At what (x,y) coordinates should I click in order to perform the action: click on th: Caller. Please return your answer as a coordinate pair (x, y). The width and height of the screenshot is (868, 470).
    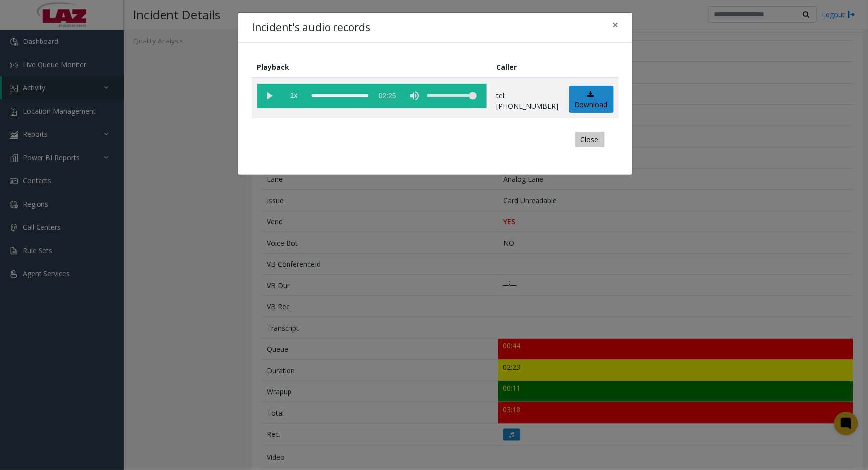
    Looking at the image, I should click on (527, 67).